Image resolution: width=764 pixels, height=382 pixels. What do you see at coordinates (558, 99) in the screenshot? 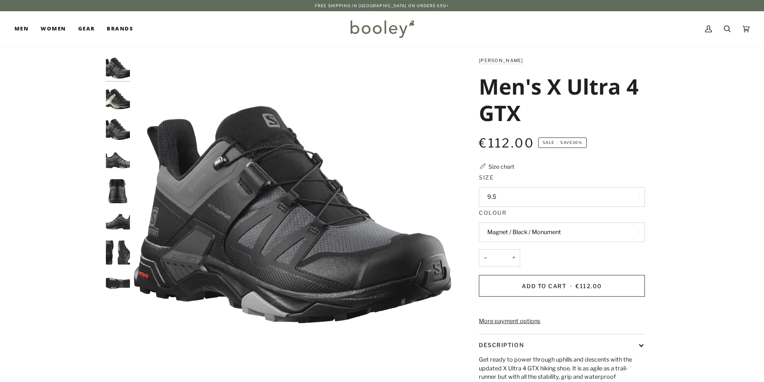
I see `h1: Men's X Ultra 4 GTX` at bounding box center [558, 99].